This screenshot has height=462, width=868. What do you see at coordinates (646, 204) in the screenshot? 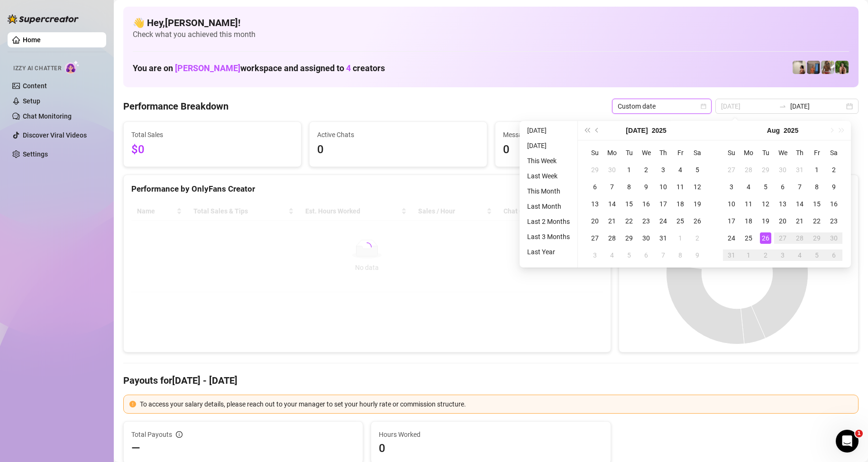
I see `div: 16` at bounding box center [646, 204].